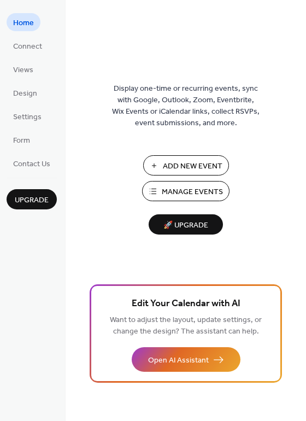  What do you see at coordinates (193, 192) in the screenshot?
I see `span: Manage Events` at bounding box center [193, 192].